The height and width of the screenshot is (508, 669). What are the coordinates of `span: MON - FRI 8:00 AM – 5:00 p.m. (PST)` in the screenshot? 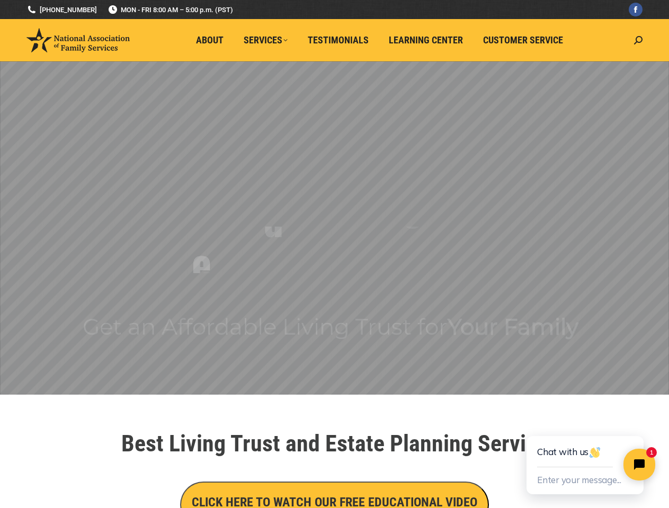 It's located at (170, 10).